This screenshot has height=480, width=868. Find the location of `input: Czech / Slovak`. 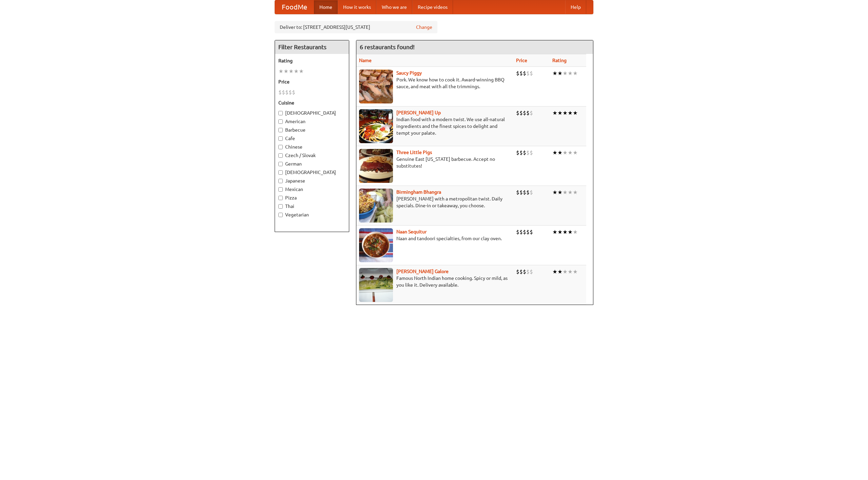

input: Czech / Slovak is located at coordinates (281, 155).